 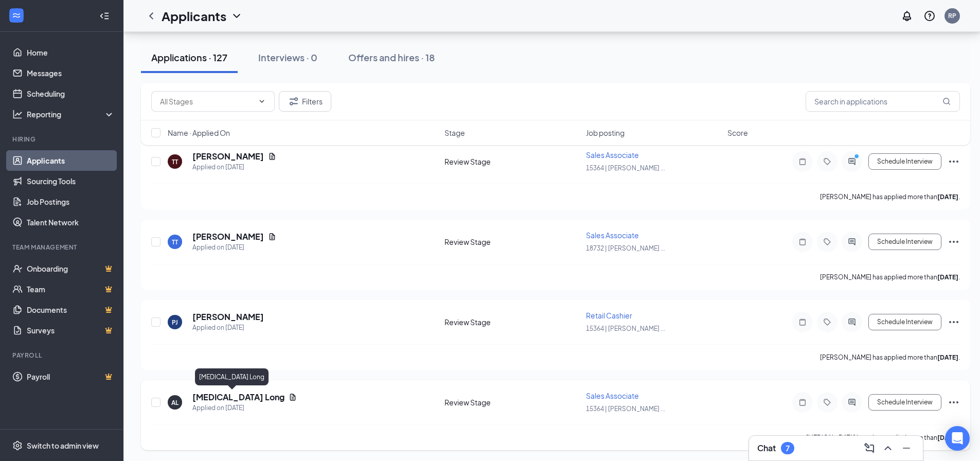 What do you see at coordinates (104, 16) in the screenshot?
I see `svg: Collapse` at bounding box center [104, 16].